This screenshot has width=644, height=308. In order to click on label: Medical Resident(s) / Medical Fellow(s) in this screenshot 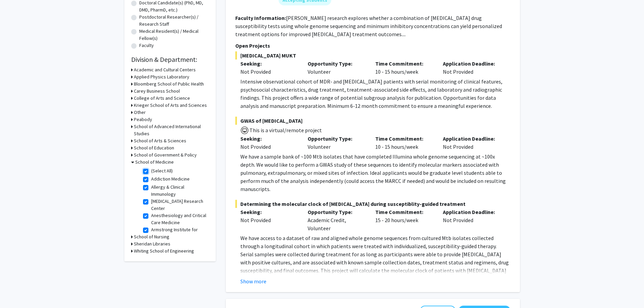, I will do `click(174, 35)`.